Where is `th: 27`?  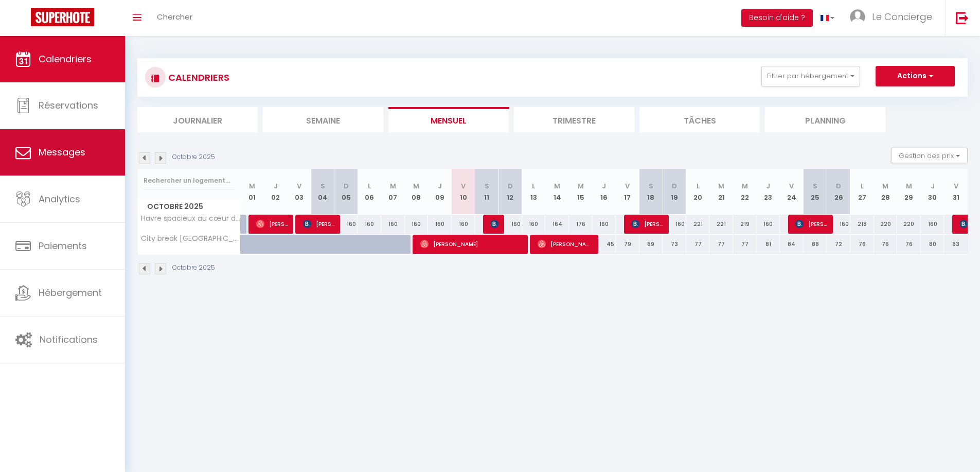
th: 27 is located at coordinates (862, 191).